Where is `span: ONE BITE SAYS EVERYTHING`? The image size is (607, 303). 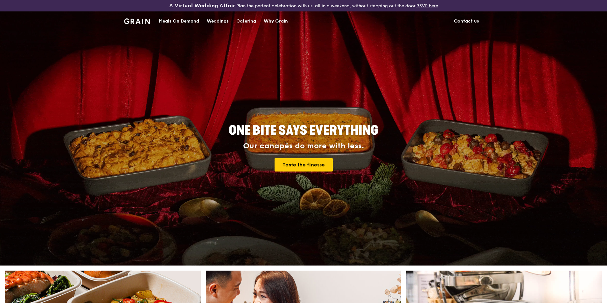 span: ONE BITE SAYS EVERYTHING is located at coordinates (303, 131).